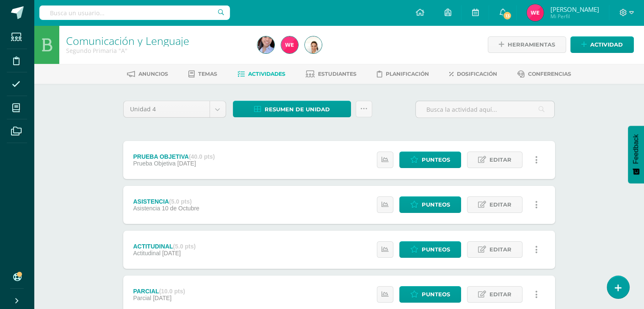  Describe the element at coordinates (266, 45) in the screenshot. I see `img: 3e7f8260d6e5be980477c672129d8ea4.png` at that location.